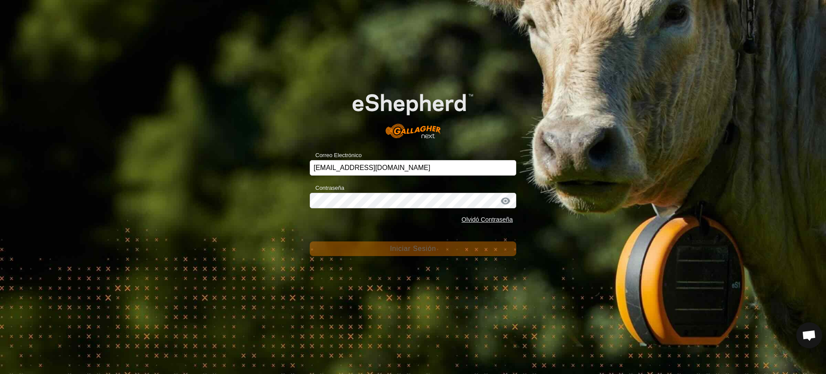  I want to click on label: Contraseña, so click(327, 188).